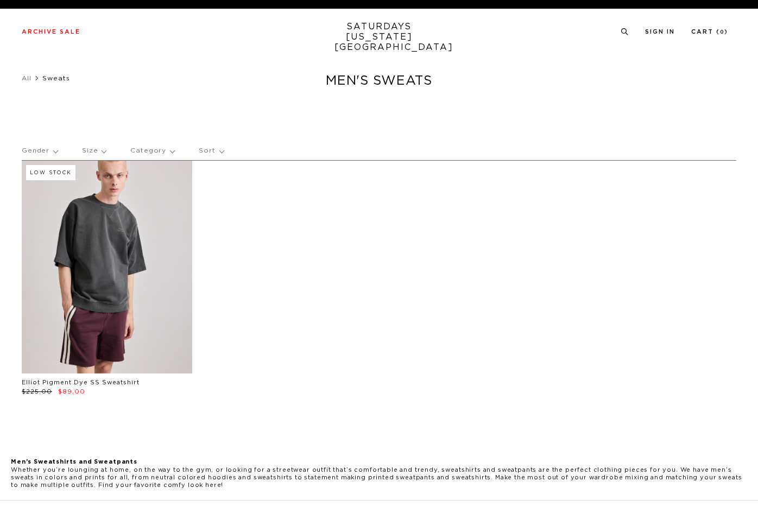 This screenshot has height=532, width=758. What do you see at coordinates (39, 151) in the screenshot?
I see `p: Gender` at bounding box center [39, 151].